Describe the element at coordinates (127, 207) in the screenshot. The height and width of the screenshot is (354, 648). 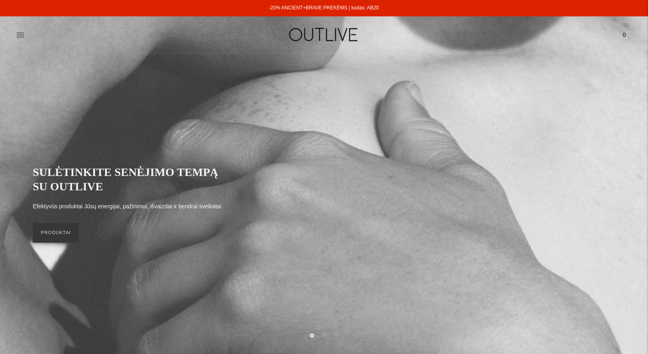
I see `p: Efektyvūs produktai Jūsų energijai, pažinimui, išvaizdai ir bendrai sveikatai` at that location.